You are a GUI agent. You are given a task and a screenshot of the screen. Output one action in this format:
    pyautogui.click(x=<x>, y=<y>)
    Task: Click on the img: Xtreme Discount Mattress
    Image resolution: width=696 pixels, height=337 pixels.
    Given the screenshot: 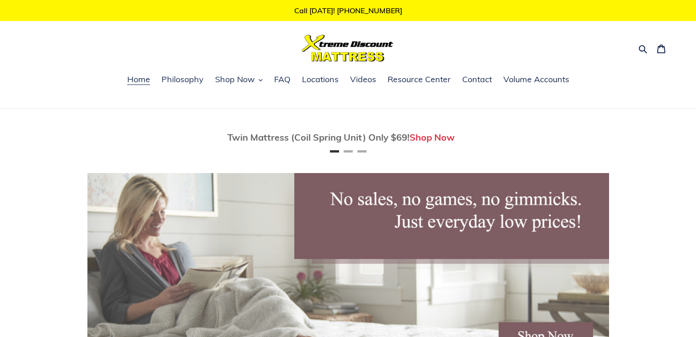 What is the action you would take?
    pyautogui.click(x=348, y=48)
    